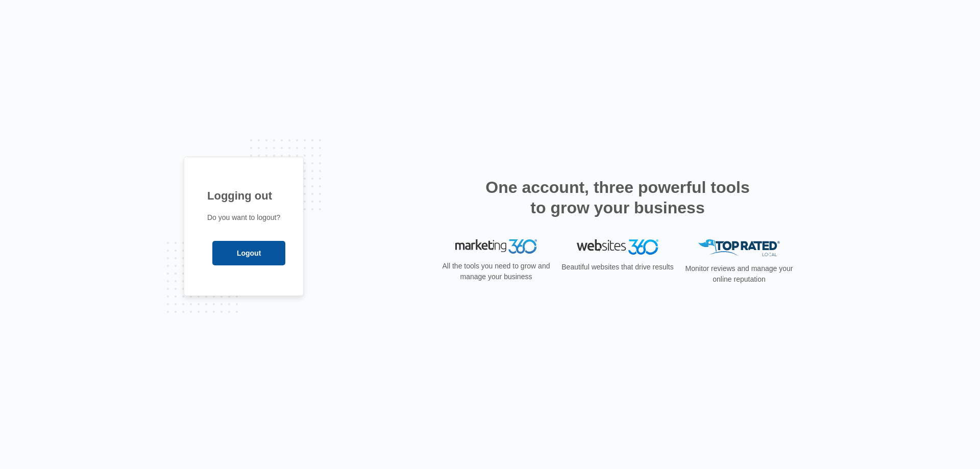 The image size is (980, 469). I want to click on input: Logout, so click(249, 253).